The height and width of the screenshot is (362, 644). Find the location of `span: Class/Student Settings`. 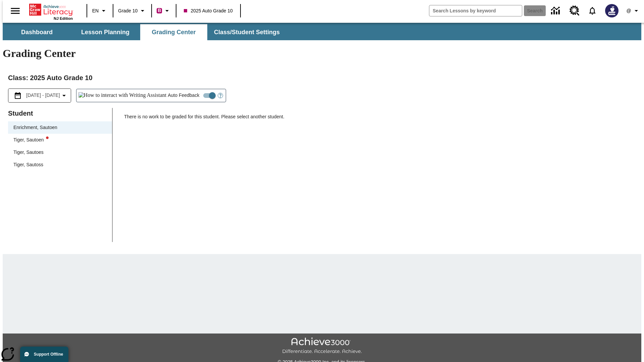

span: Class/Student Settings is located at coordinates (247, 32).